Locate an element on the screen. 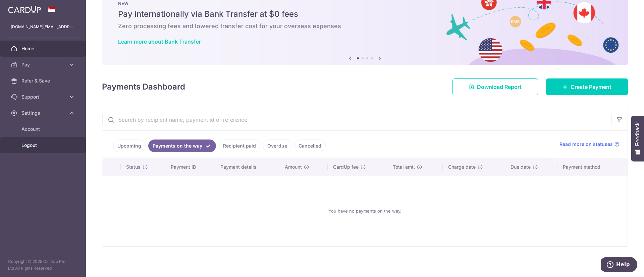  th: Payment ID is located at coordinates (190, 167).